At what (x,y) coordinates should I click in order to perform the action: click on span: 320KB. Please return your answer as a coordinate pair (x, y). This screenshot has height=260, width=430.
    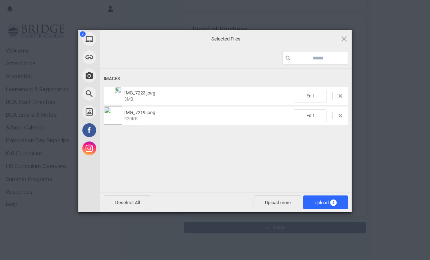
    Looking at the image, I should click on (131, 119).